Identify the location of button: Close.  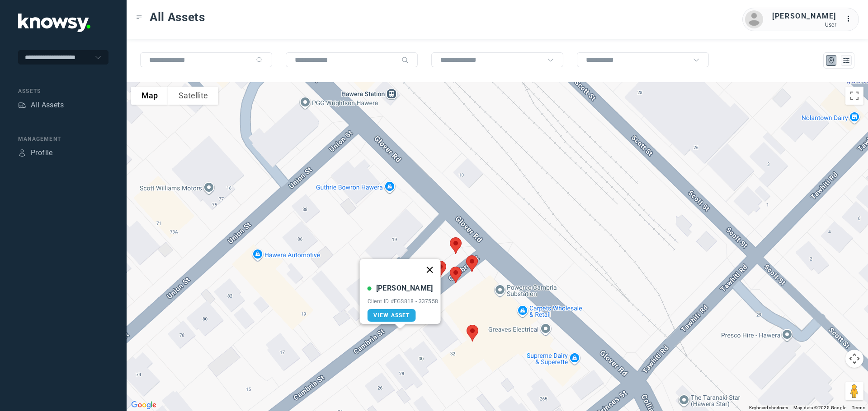
(430, 270).